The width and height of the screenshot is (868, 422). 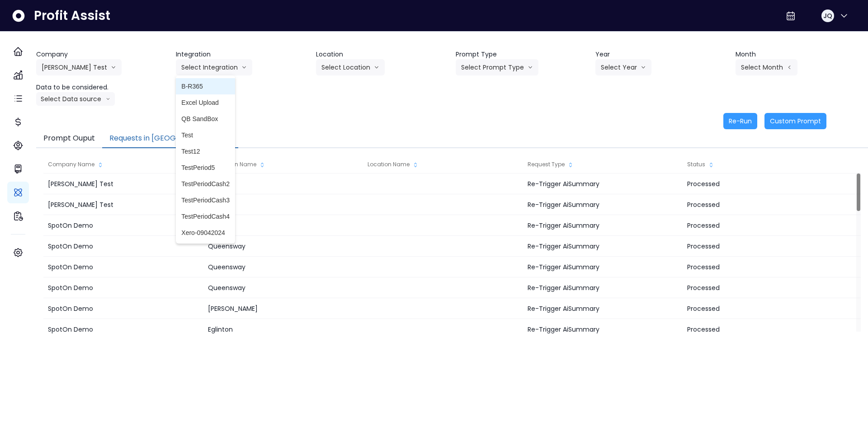 What do you see at coordinates (766, 67) in the screenshot?
I see `button: Select Montharrow left line` at bounding box center [766, 67].